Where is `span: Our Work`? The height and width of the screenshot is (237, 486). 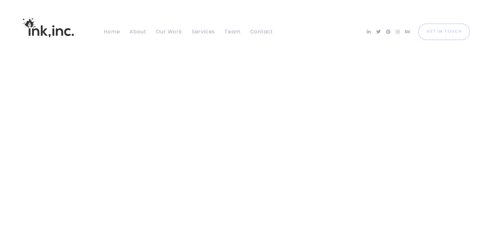 span: Our Work is located at coordinates (169, 31).